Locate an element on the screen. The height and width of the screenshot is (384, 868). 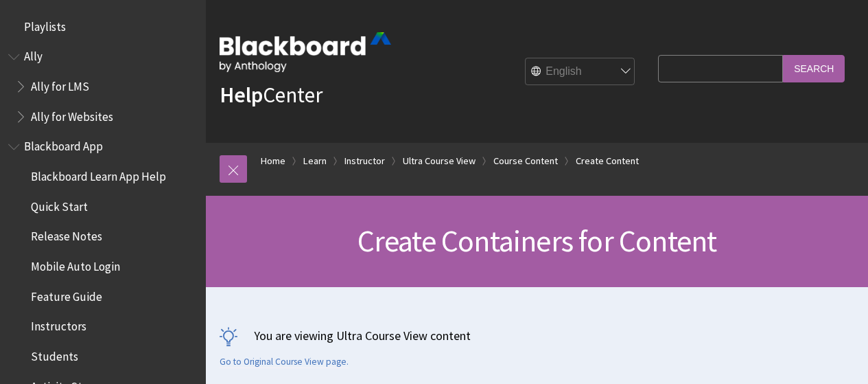
strong: Help is located at coordinates (240, 95).